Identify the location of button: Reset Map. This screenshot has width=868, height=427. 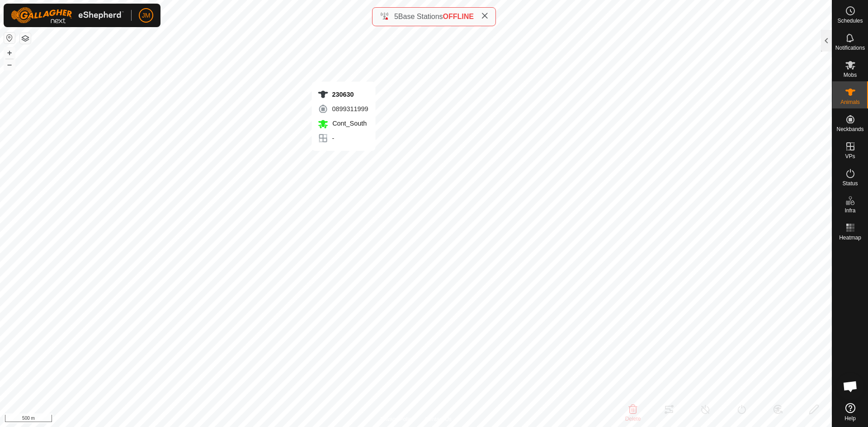
(10, 38).